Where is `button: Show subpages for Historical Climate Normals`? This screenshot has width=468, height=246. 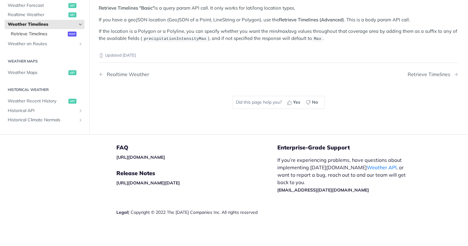 button: Show subpages for Historical Climate Normals is located at coordinates (81, 120).